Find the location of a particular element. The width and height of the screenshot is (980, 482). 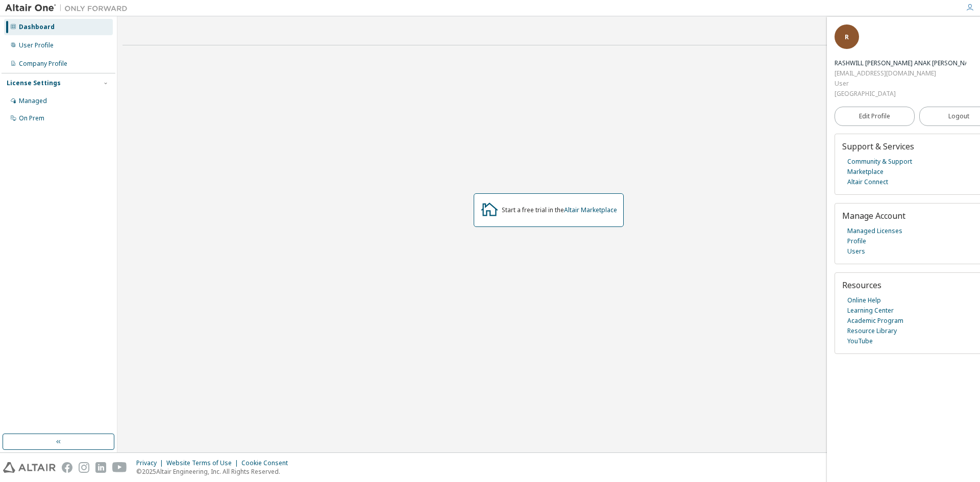

img: Altair One is located at coordinates (69, 8).